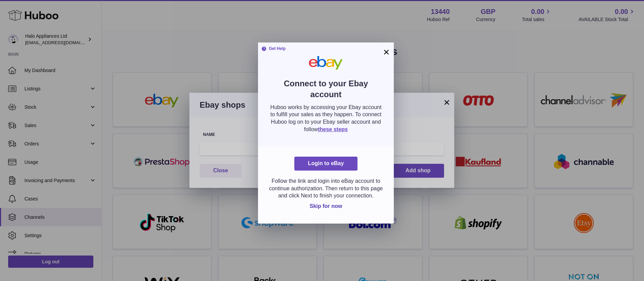  I want to click on p: Follow the link and login into eBay account to continue authorization. Then return to this page a..., so click(326, 188).